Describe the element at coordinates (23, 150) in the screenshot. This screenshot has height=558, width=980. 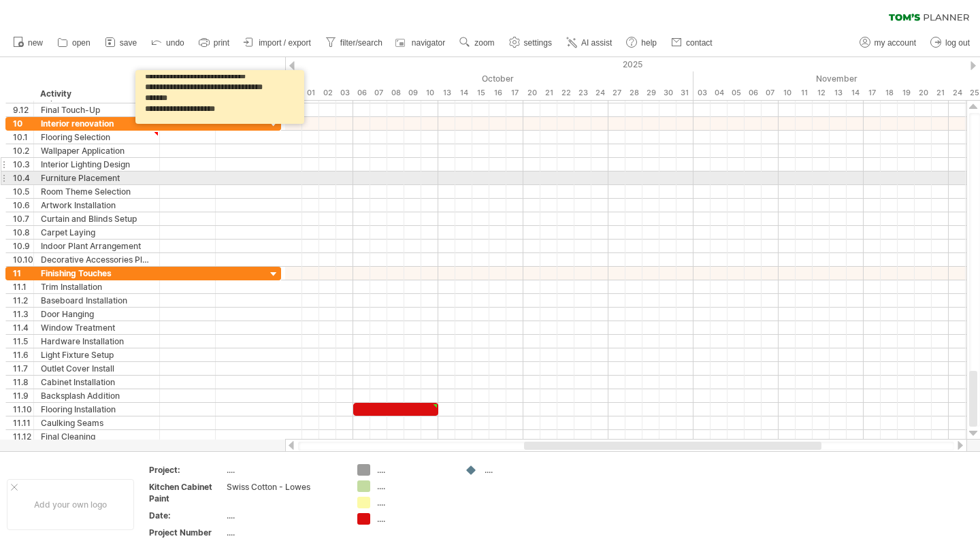
I see `div: 10.2` at that location.